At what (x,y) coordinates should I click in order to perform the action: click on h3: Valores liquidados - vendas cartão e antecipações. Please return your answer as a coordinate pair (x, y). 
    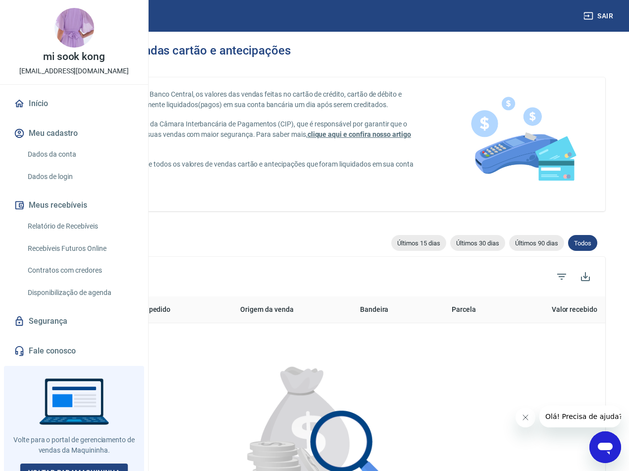
    Looking at the image, I should click on (157, 51).